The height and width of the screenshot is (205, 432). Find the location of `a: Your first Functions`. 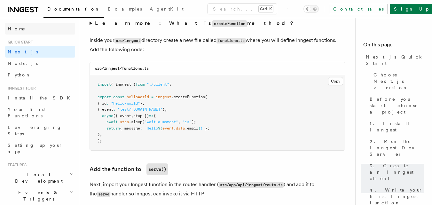

a: Your first Functions is located at coordinates (40, 113).